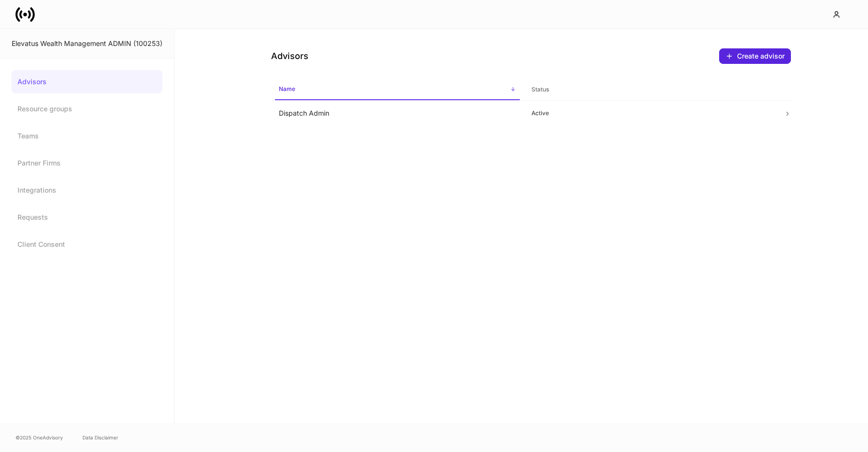  I want to click on div: Elevatus Wealth Management ADMIN (100253), so click(87, 44).